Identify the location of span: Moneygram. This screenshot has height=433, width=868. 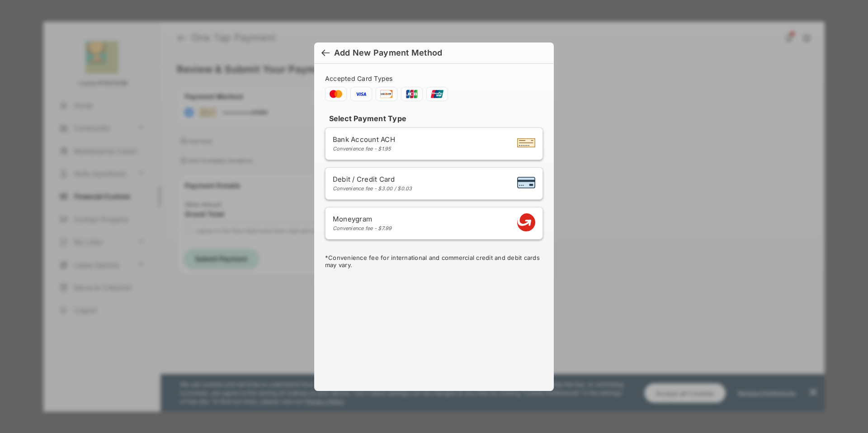
(362, 219).